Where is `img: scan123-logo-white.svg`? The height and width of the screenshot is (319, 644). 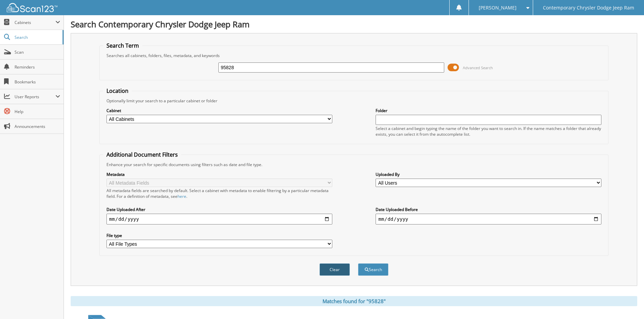 img: scan123-logo-white.svg is located at coordinates (32, 7).